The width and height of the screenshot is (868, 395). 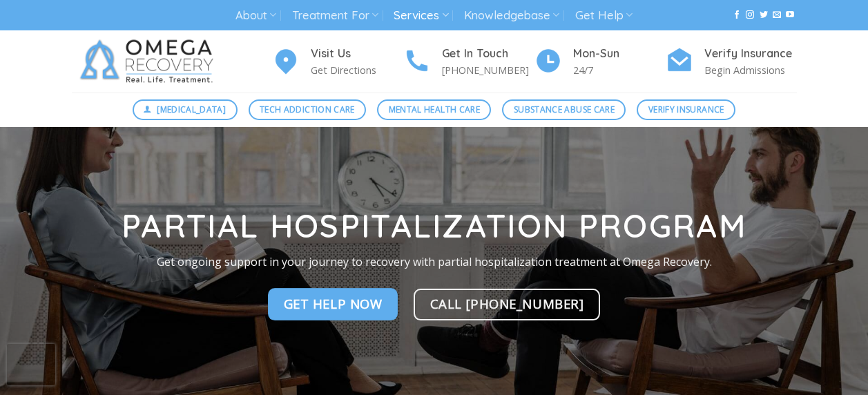 What do you see at coordinates (790, 15) in the screenshot?
I see `a: Follow on YouTube` at bounding box center [790, 15].